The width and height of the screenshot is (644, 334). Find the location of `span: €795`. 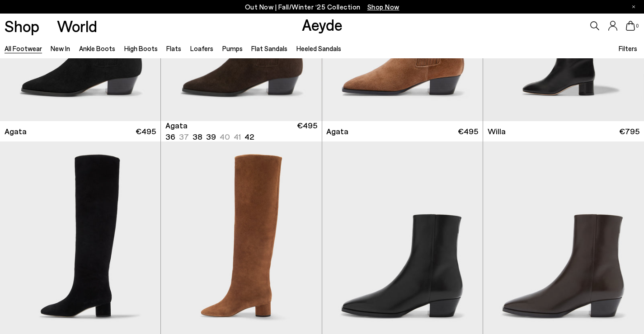

span: €795 is located at coordinates (629, 131).